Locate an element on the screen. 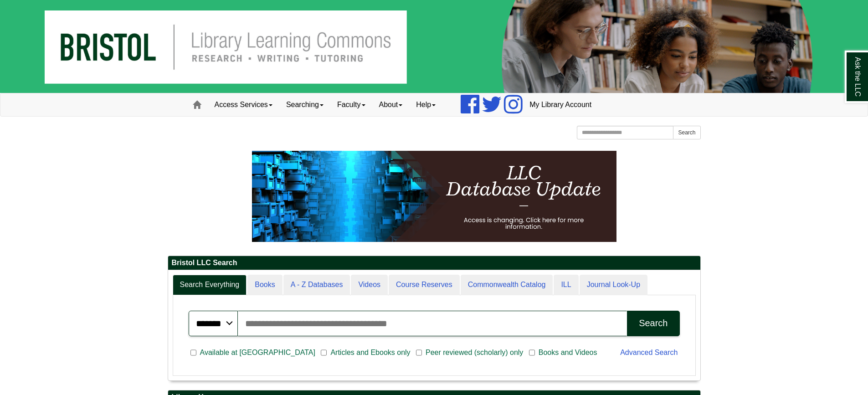  a: My Library Account is located at coordinates (560, 105).